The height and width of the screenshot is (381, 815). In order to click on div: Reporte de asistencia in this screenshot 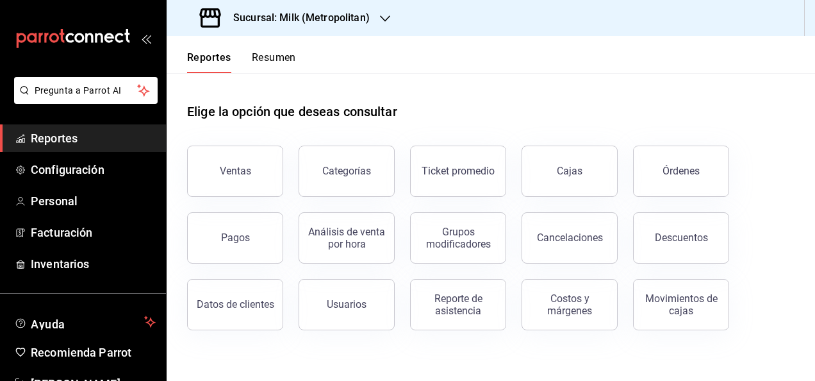, I will do `click(458, 305)`.